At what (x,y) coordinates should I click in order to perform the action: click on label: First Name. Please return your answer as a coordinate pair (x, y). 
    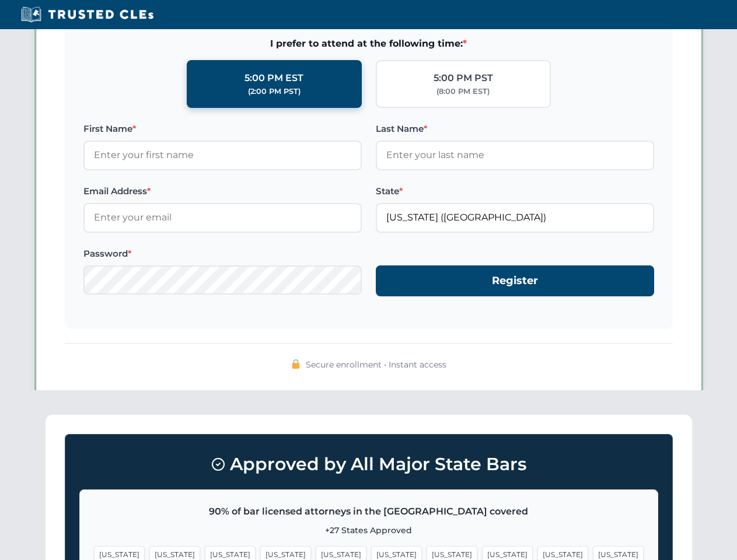
    Looking at the image, I should click on (222, 129).